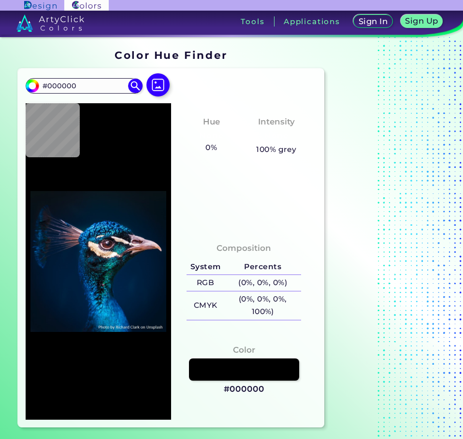  I want to click on h5: 0%, so click(211, 148).